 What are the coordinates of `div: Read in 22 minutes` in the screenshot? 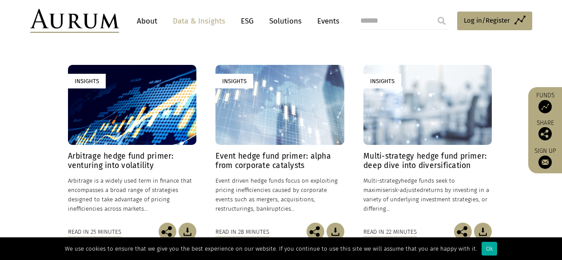 It's located at (390, 232).